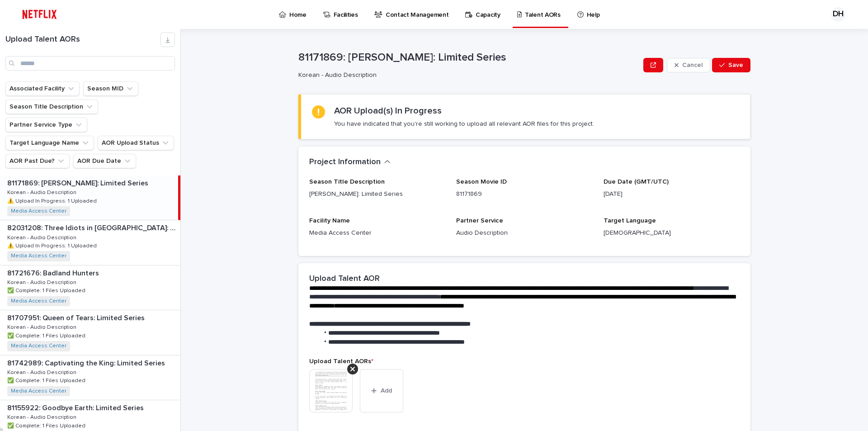 The height and width of the screenshot is (431, 868). Describe the element at coordinates (87, 362) in the screenshot. I see `p: 81742989: Captivating the King: Limited Series` at that location.